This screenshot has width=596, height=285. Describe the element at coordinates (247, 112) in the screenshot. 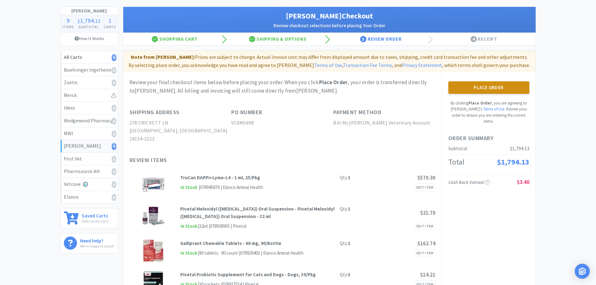

I see `h1: PO Number` at that location.